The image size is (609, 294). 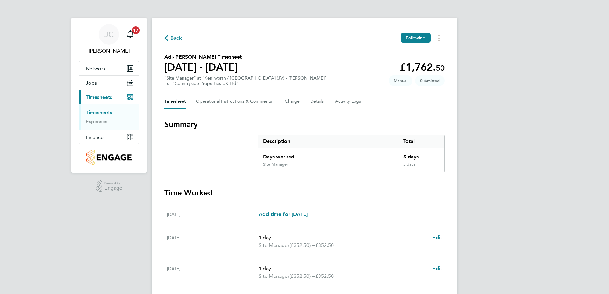 What do you see at coordinates (130, 34) in the screenshot?
I see `a: 17` at bounding box center [130, 34].